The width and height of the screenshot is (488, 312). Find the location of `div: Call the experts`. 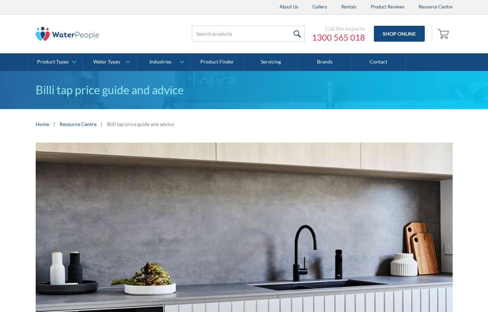

div: Call the experts is located at coordinates (338, 29).